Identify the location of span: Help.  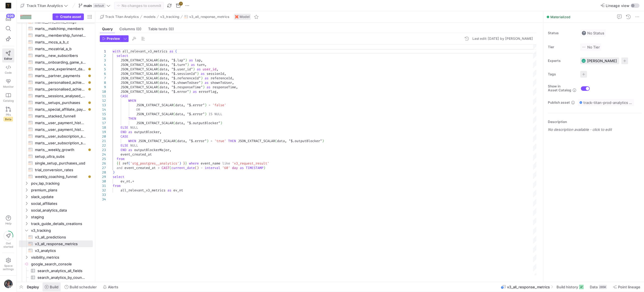
(8, 223).